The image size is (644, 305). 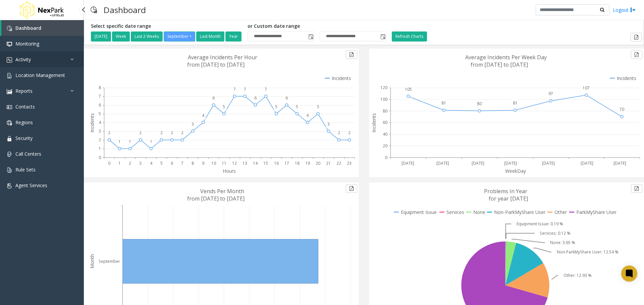 What do you see at coordinates (328, 163) in the screenshot?
I see `text: 21` at bounding box center [328, 163].